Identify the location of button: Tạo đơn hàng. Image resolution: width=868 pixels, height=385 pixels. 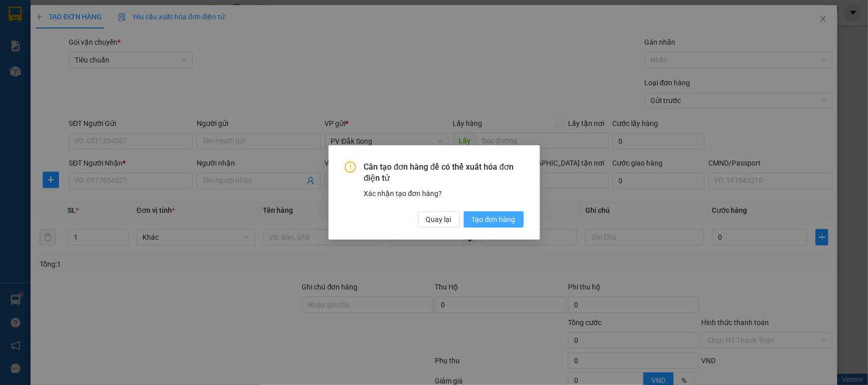
(494, 219).